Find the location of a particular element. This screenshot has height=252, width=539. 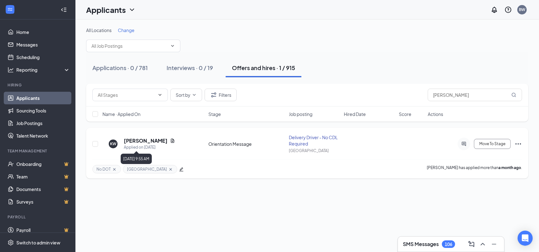

b: a month ago is located at coordinates (510, 167).